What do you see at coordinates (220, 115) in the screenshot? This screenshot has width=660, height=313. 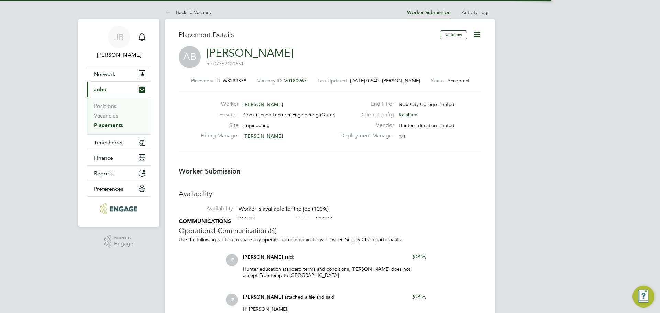 I see `label: Position` at bounding box center [220, 115].